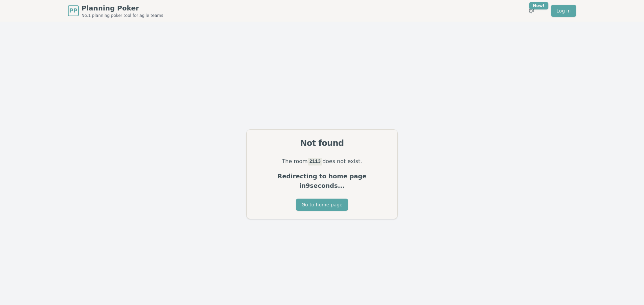  Describe the element at coordinates (322, 161) in the screenshot. I see `p: The room does not exist.` at that location.